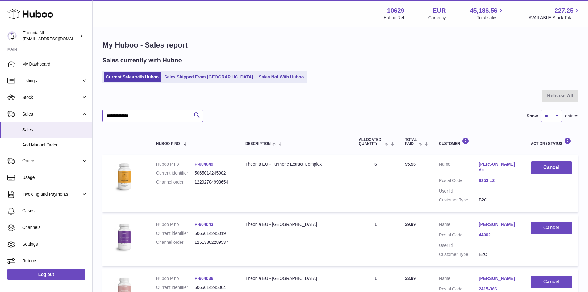 The image size is (588, 292). I want to click on dd: 5065014245064, so click(214, 287).